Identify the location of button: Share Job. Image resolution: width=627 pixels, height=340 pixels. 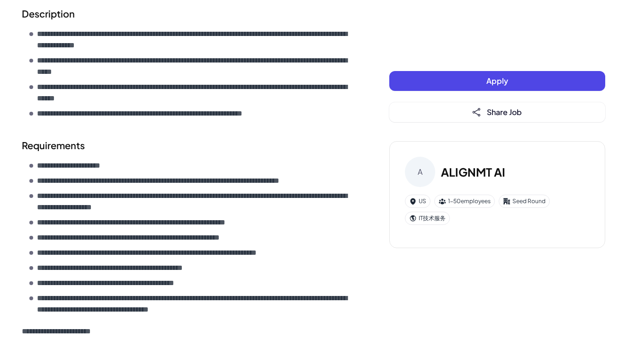
(497, 112).